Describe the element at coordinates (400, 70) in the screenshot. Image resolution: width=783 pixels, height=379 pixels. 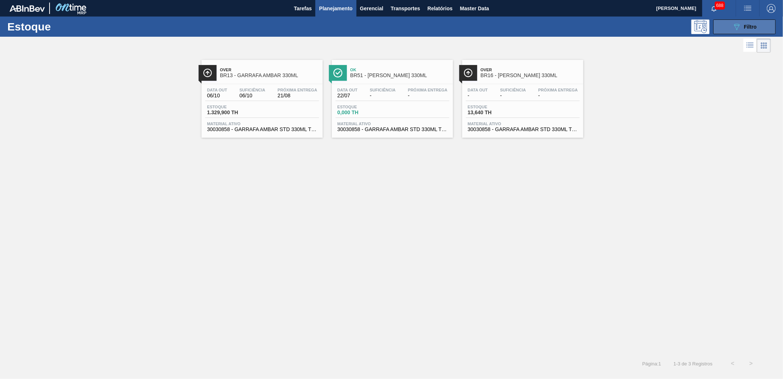
I see `span: Ok` at that location.